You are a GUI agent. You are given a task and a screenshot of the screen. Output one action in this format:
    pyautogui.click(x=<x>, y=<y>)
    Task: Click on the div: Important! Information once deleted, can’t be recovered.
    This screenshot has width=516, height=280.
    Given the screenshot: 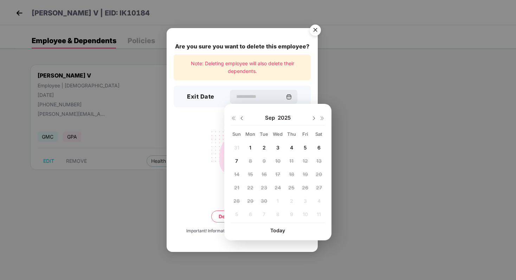 What is the action you would take?
    pyautogui.click(x=242, y=231)
    